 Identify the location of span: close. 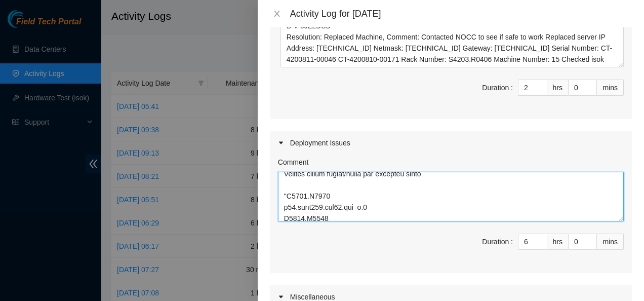
(277, 14).